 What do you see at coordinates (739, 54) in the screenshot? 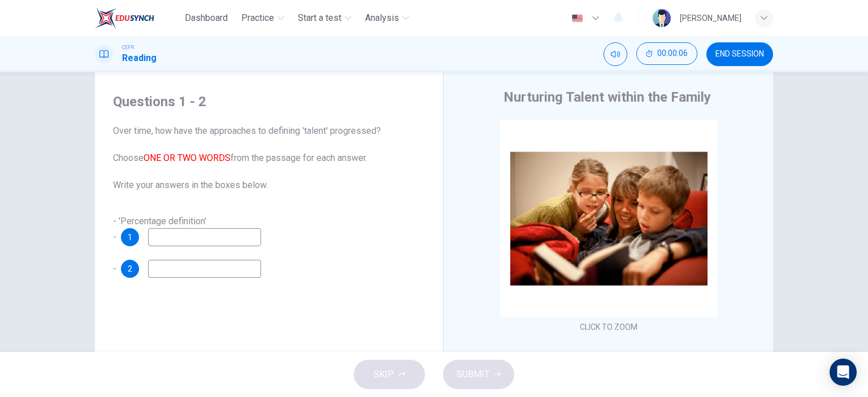
I see `button: END SESSION` at bounding box center [739, 54].